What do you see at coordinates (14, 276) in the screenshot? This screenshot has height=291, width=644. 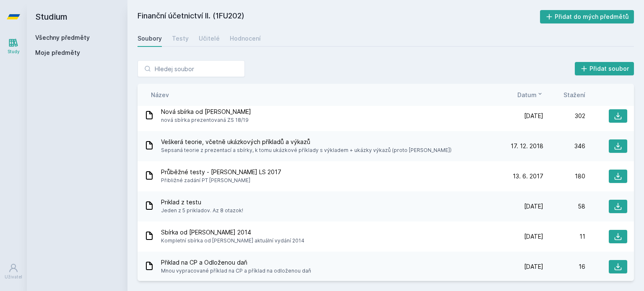 I see `div: Uživatel` at bounding box center [14, 276].